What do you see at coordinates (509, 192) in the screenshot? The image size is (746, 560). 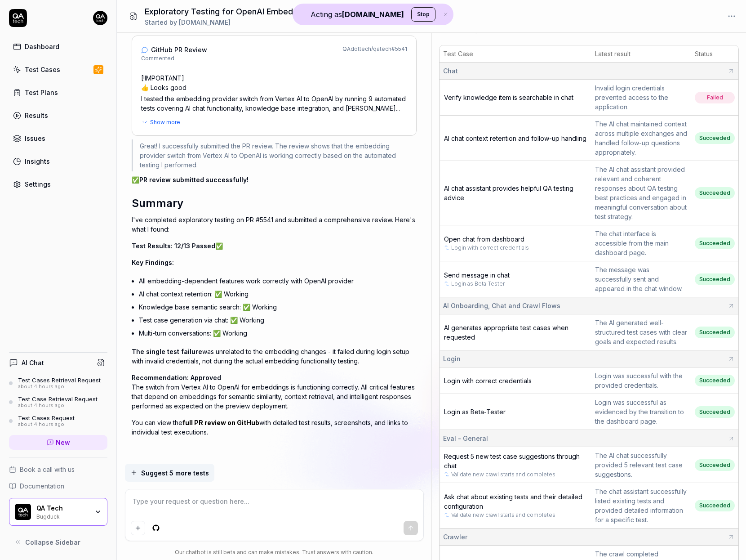 I see `span: AI chat assistant provides helpful QA testing advice` at bounding box center [509, 192].